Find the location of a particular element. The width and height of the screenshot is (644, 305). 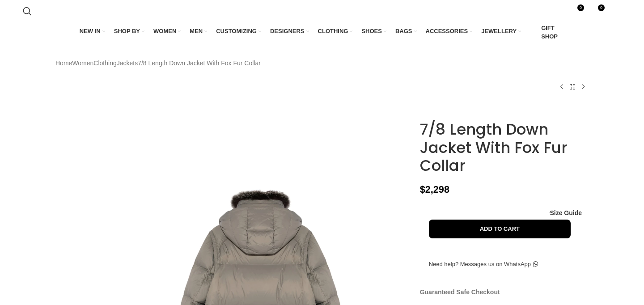

span: CUSTOMIZING is located at coordinates (236, 31).